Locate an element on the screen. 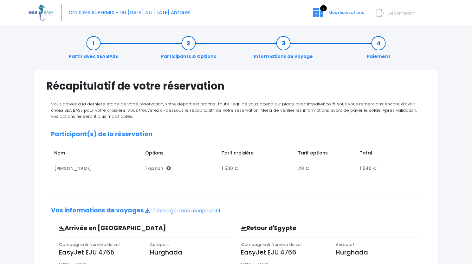  p: EasyJet EJU 4765 is located at coordinates (100, 253).